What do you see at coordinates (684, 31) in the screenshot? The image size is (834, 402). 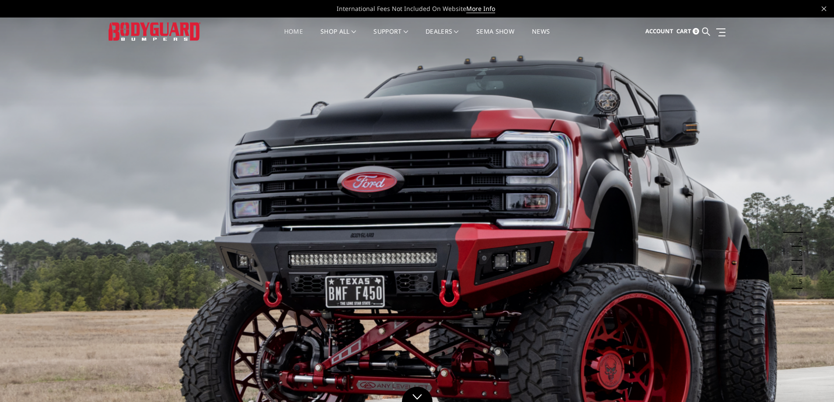 I see `span: Cart` at bounding box center [684, 31].